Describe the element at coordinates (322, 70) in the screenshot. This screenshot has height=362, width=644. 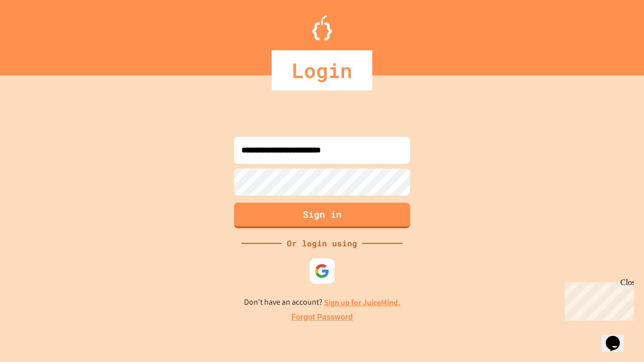
I see `div: Login` at that location.